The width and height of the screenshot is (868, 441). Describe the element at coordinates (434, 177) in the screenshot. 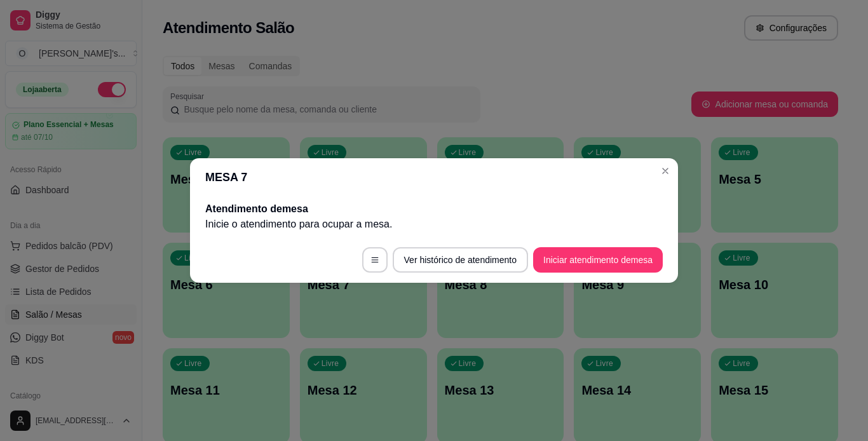

I see `header: MESA 7` at that location.